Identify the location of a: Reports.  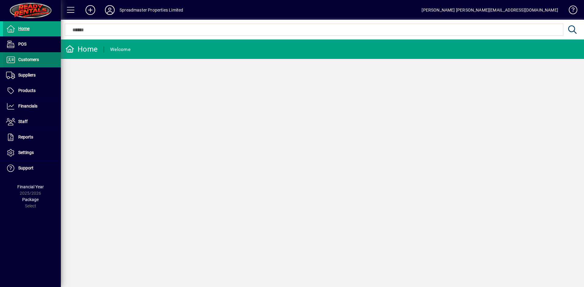
(32, 137).